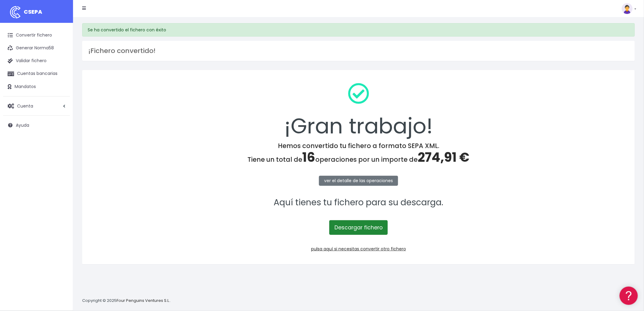  What do you see at coordinates (628, 9) in the screenshot?
I see `img: profile` at bounding box center [628, 9].